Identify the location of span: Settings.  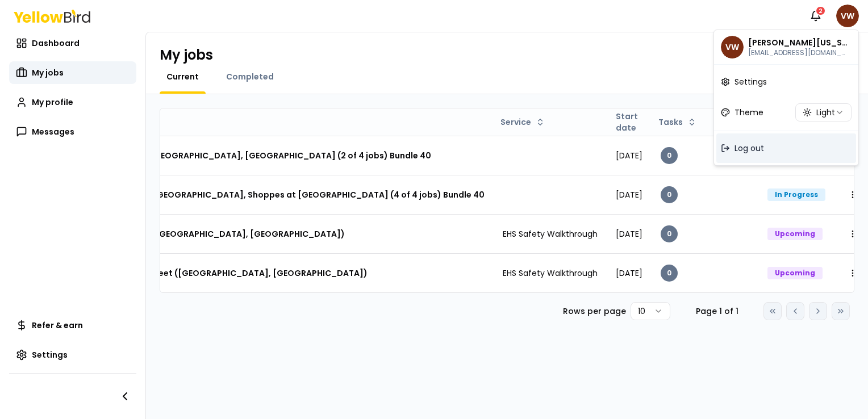
(750, 81).